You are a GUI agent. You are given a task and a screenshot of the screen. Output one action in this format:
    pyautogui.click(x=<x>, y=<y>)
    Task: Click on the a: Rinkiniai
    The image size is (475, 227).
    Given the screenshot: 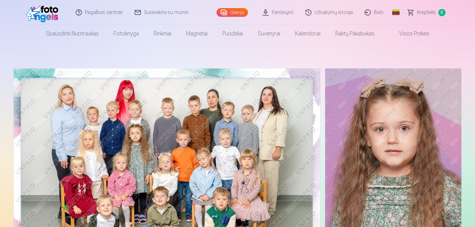 What is the action you would take?
    pyautogui.click(x=162, y=34)
    